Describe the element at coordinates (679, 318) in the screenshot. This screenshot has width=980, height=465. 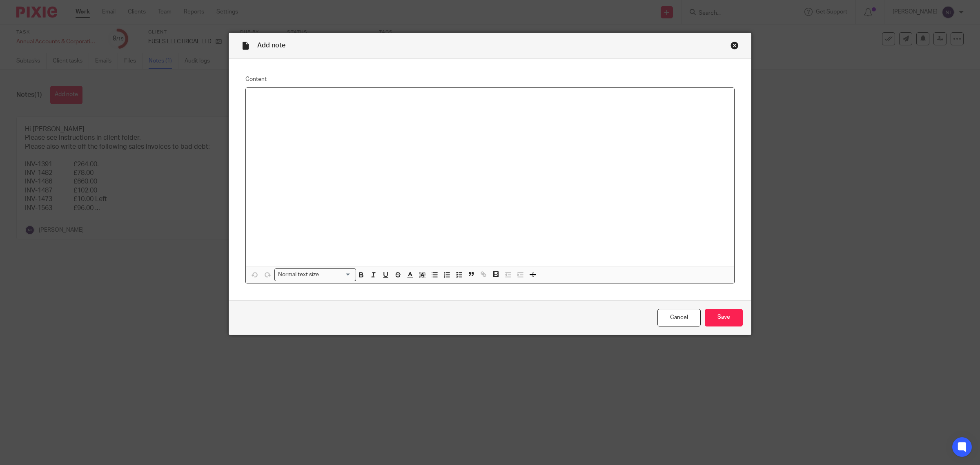
I see `a: Cancel` at that location.